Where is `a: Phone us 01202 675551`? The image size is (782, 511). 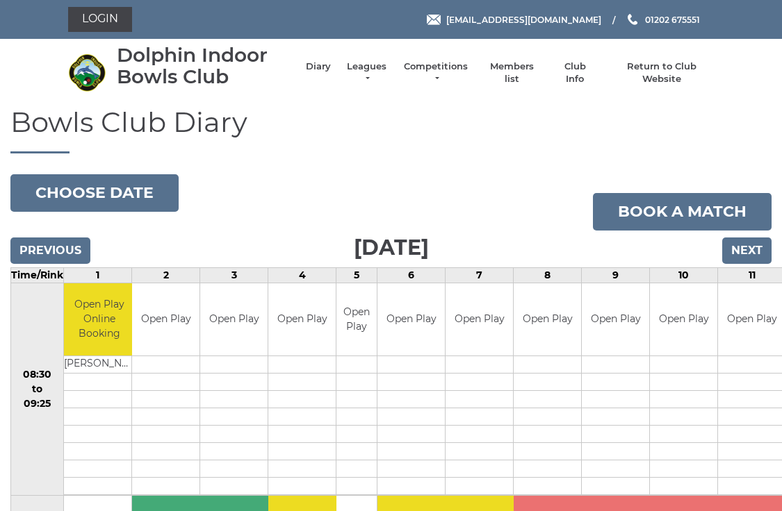
a: Phone us 01202 675551 is located at coordinates (662, 19).